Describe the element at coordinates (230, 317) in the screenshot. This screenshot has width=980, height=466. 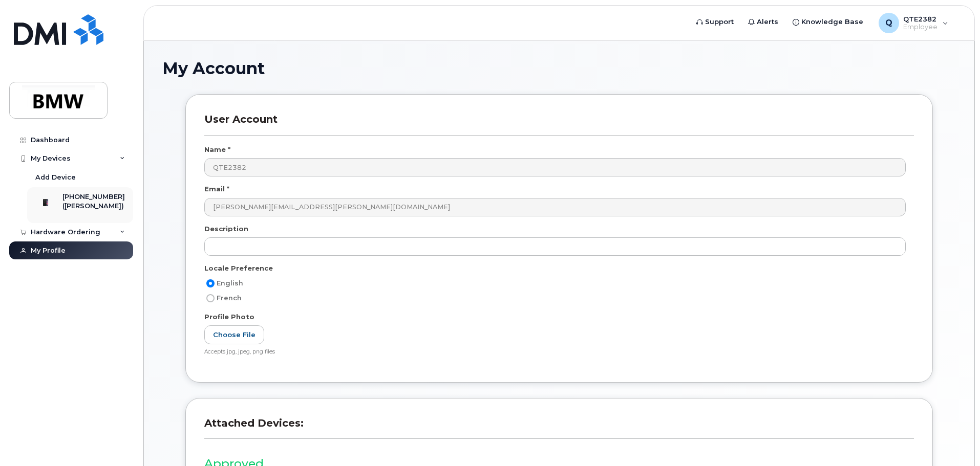
I see `label: Profile Photo` at that location.